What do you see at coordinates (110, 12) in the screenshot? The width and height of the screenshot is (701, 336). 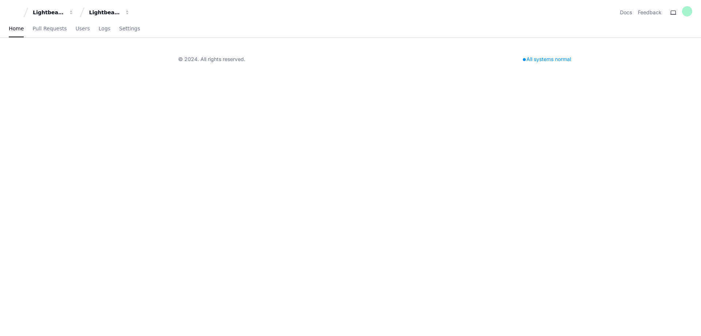 I see `button: Lightbeam Health Solutions` at bounding box center [110, 12].